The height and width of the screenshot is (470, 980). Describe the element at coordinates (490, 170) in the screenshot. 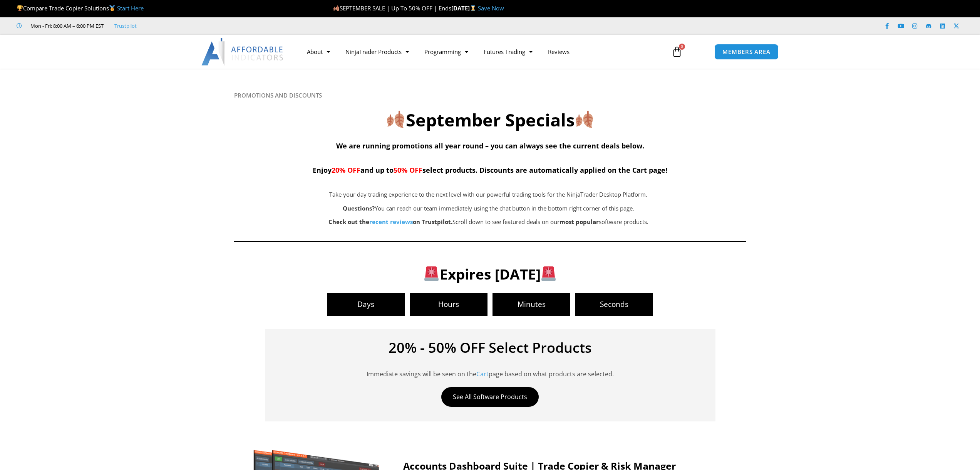

I see `span: Enjoy and up to select products. Discounts are automatically applied on the Cart page!` at that location.